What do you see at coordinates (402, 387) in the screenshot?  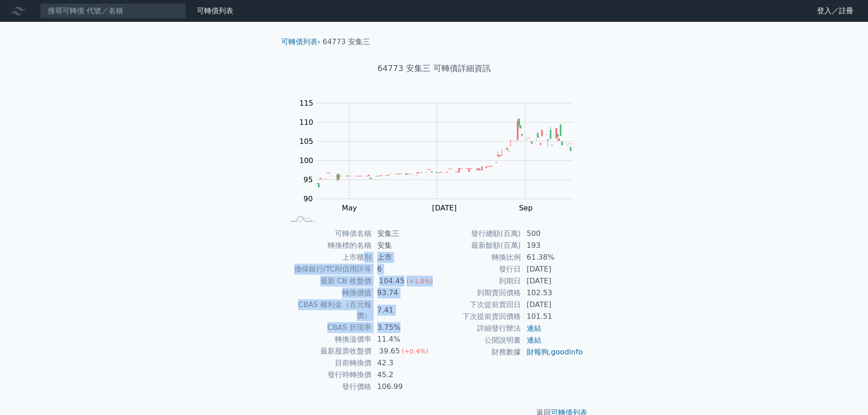 I see `td: 106.99` at bounding box center [402, 387].